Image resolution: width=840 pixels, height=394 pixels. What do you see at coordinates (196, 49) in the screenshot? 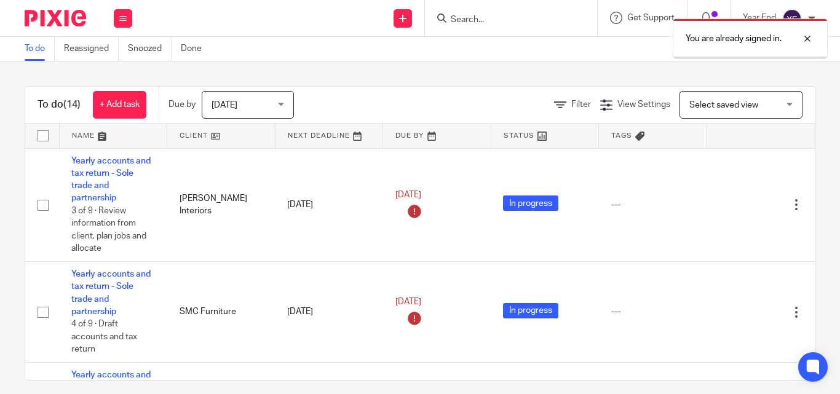
I see `a: Done` at bounding box center [196, 49].